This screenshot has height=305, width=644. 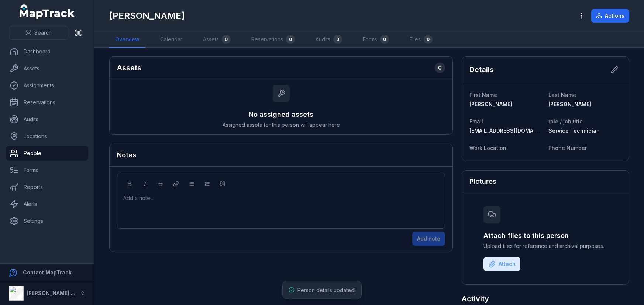 What do you see at coordinates (421, 40) in the screenshot?
I see `a: Files0` at bounding box center [421, 40].